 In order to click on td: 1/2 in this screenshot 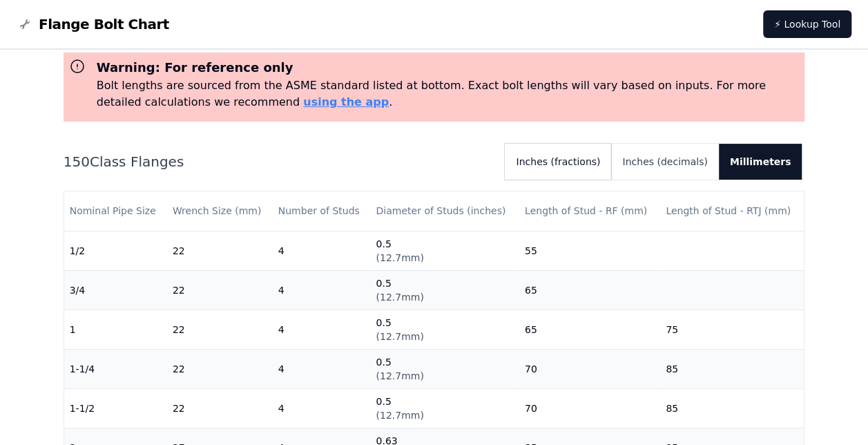, I will do `click(115, 250)`.